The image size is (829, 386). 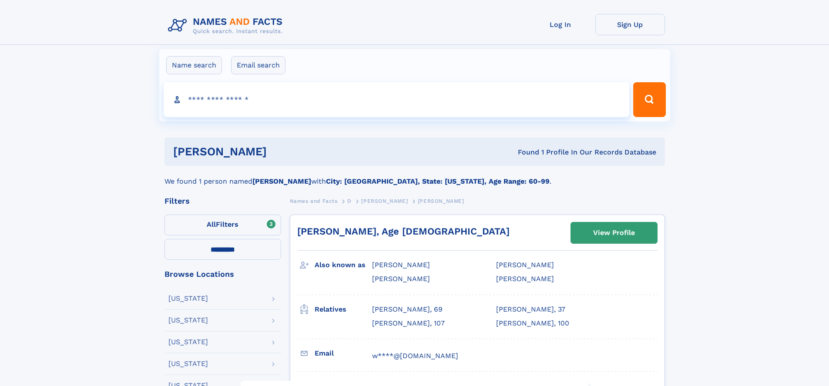 I want to click on label: Name search, so click(x=194, y=65).